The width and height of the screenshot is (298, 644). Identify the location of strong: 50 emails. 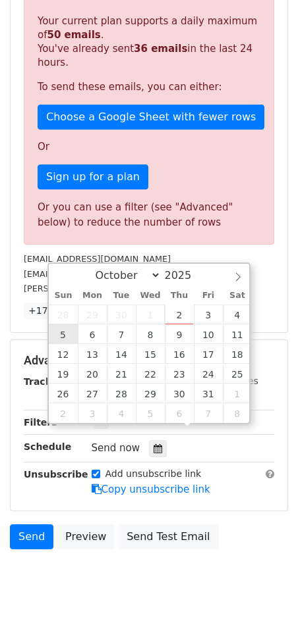
(73, 35).